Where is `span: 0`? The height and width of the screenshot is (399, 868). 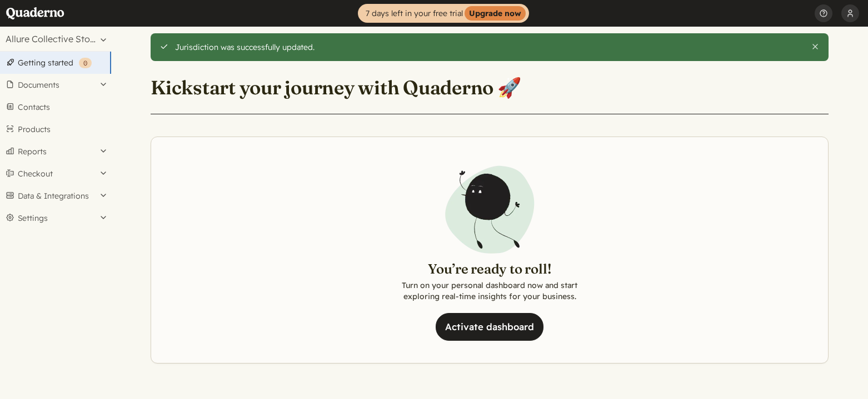 span: 0 is located at coordinates (85, 63).